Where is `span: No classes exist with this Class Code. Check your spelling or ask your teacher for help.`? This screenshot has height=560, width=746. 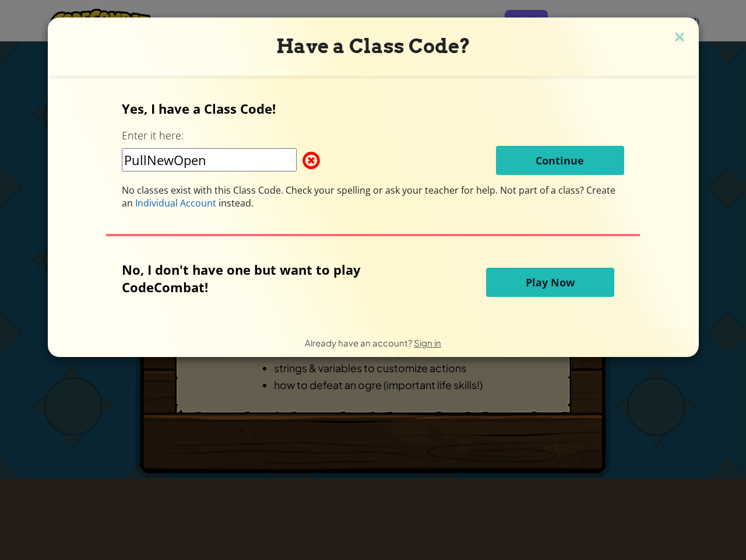
span: No classes exist with this Class Code. Check your spelling or ask your teacher for help. is located at coordinates (311, 190).